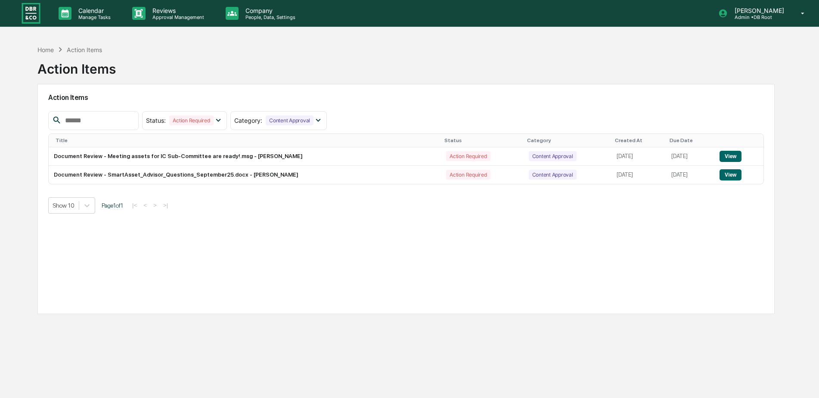 The height and width of the screenshot is (398, 819). What do you see at coordinates (177, 10) in the screenshot?
I see `p: Reviews` at bounding box center [177, 10].